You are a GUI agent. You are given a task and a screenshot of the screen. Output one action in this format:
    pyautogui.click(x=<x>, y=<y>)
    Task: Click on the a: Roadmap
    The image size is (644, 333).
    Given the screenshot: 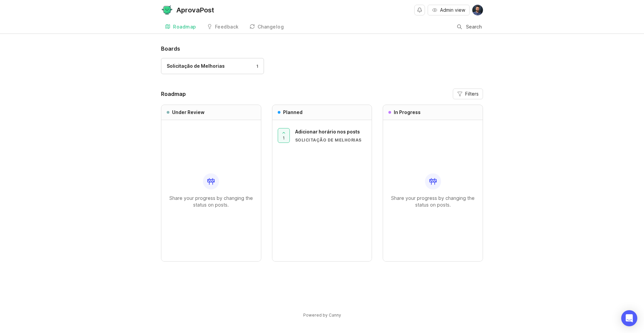 What is the action you would take?
    pyautogui.click(x=180, y=27)
    